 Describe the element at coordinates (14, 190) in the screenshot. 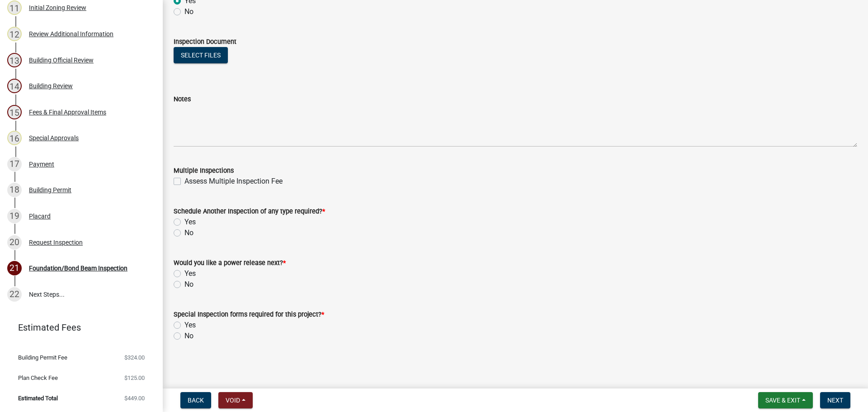

I see `div: 18` at that location.